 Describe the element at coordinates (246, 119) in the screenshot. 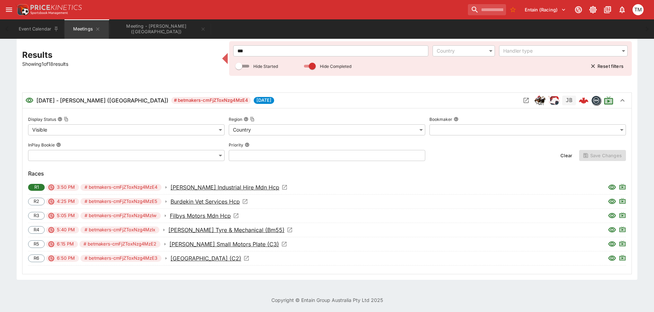

I see `button: RegionCopy To Clipboard` at that location.